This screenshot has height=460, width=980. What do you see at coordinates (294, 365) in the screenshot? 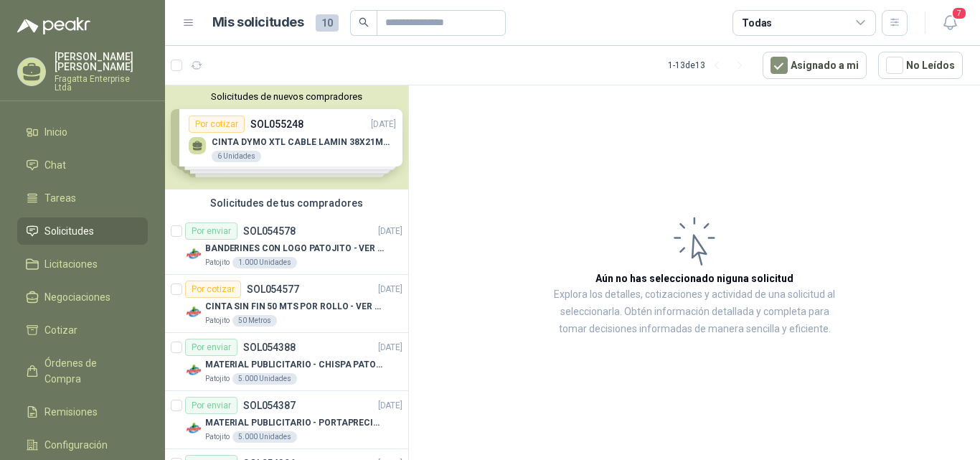
I see `p: MATERIAL PUBLICITARIO - CHISPA PATOJITO VER ADJUNTO` at bounding box center [294, 365].